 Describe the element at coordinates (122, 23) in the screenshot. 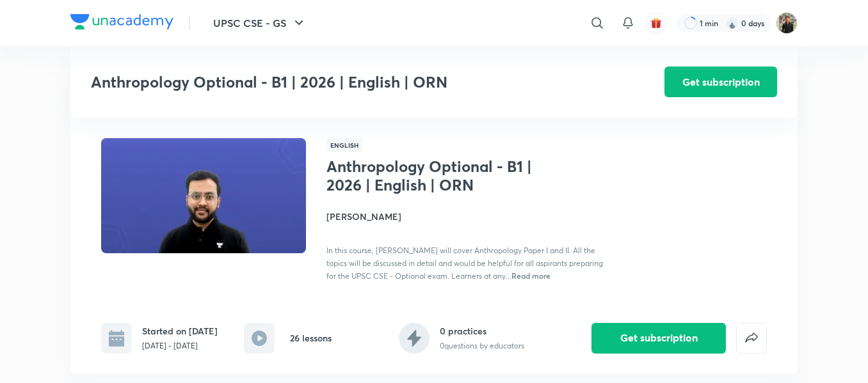

I see `a: Company Logo` at that location.